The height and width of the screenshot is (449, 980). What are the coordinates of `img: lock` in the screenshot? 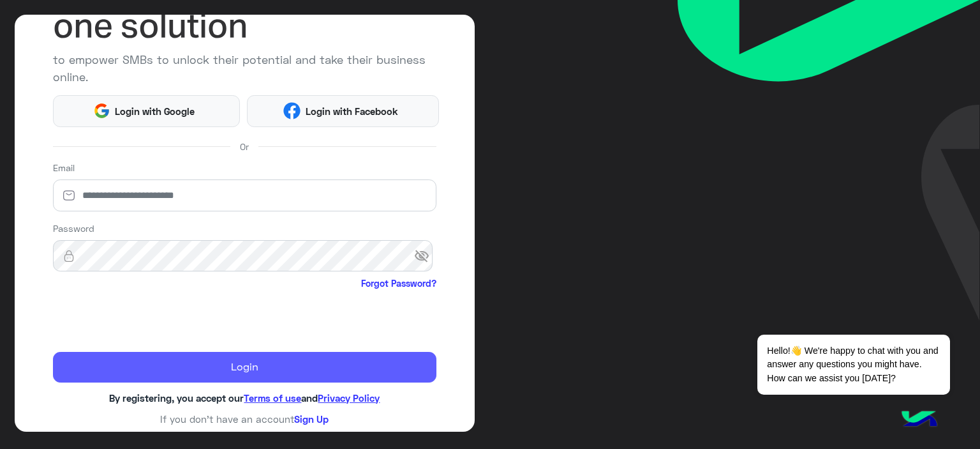 It's located at (69, 256).